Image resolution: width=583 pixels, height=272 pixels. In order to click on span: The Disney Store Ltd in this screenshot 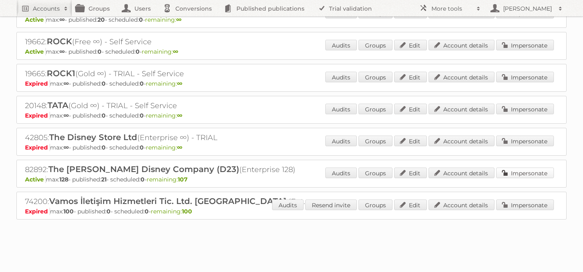, I will do `click(93, 137)`.